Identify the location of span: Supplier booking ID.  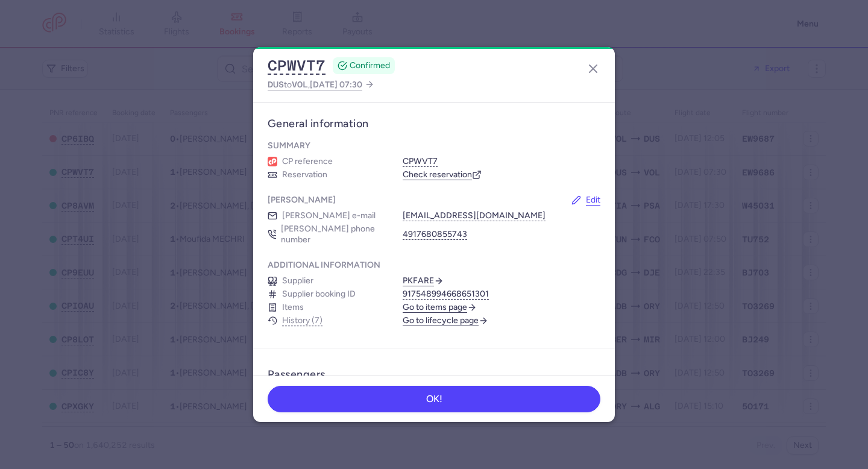
(318, 294).